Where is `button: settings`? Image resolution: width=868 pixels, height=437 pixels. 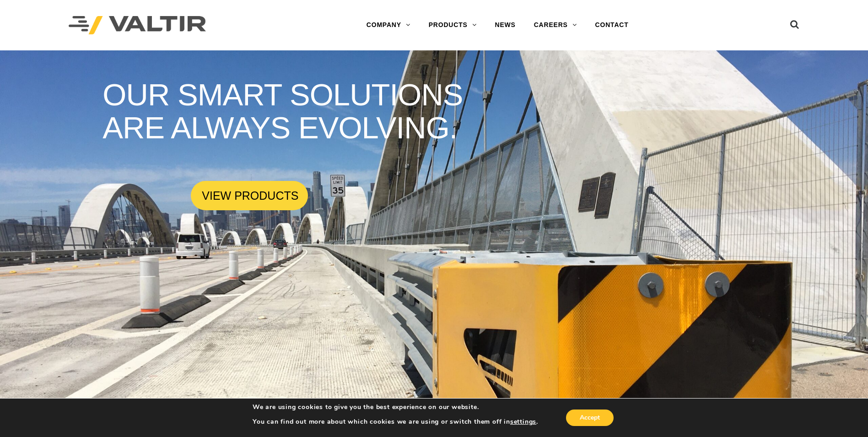
button: settings is located at coordinates (523, 421).